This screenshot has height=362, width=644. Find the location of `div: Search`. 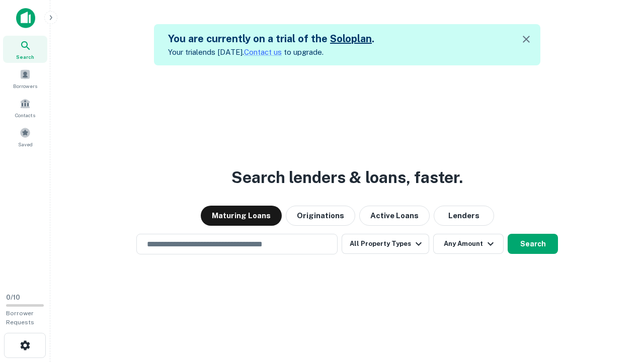

div: Search is located at coordinates (25, 50).